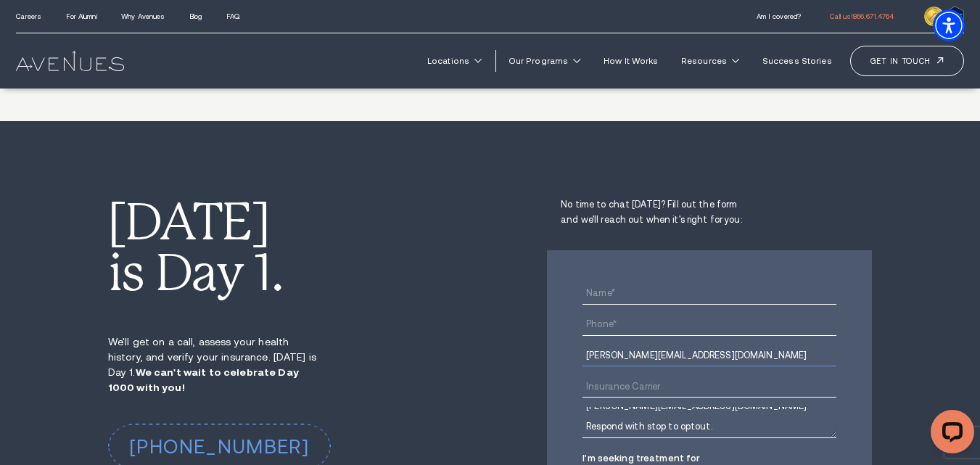 The height and width of the screenshot is (465, 980). Describe the element at coordinates (710, 459) in the screenshot. I see `p: I'm seeking treatment for` at that location.